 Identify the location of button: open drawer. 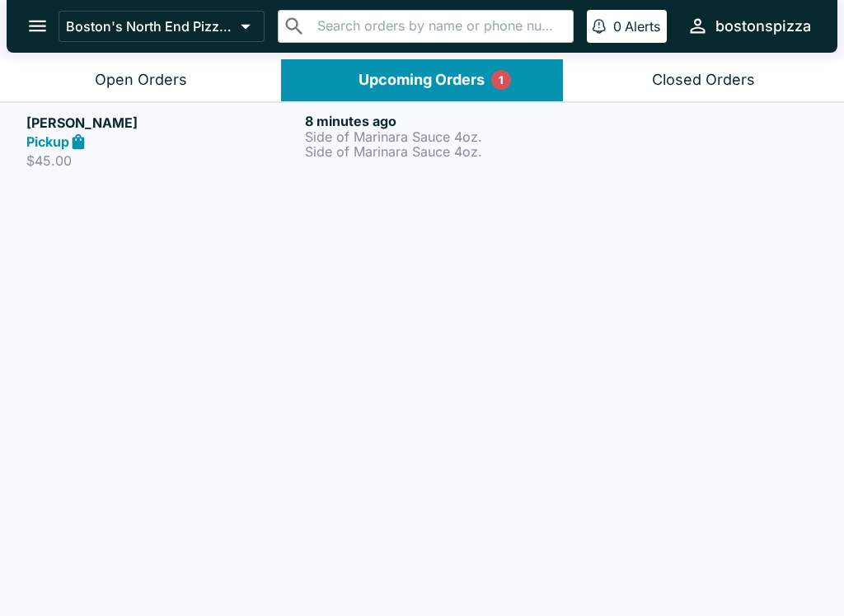
(37, 26).